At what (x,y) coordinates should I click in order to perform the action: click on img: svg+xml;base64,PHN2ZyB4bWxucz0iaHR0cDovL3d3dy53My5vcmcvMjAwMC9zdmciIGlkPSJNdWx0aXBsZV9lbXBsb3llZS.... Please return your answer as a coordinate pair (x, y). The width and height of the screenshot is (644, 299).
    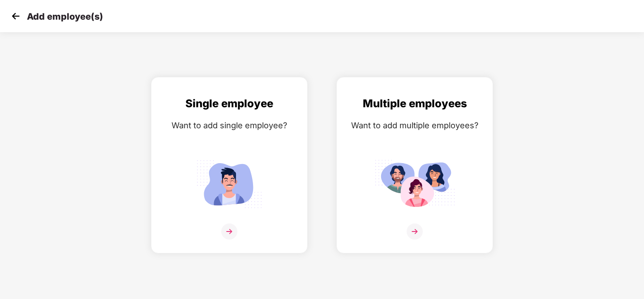
    Looking at the image, I should click on (415, 184).